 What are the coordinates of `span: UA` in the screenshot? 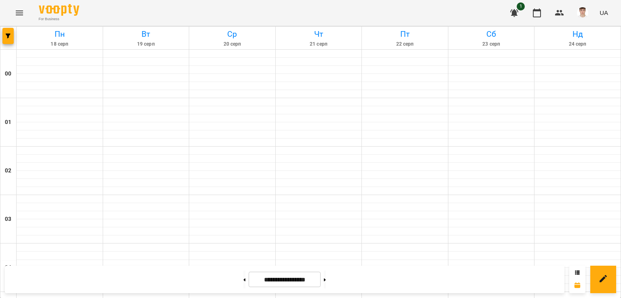 It's located at (604, 13).